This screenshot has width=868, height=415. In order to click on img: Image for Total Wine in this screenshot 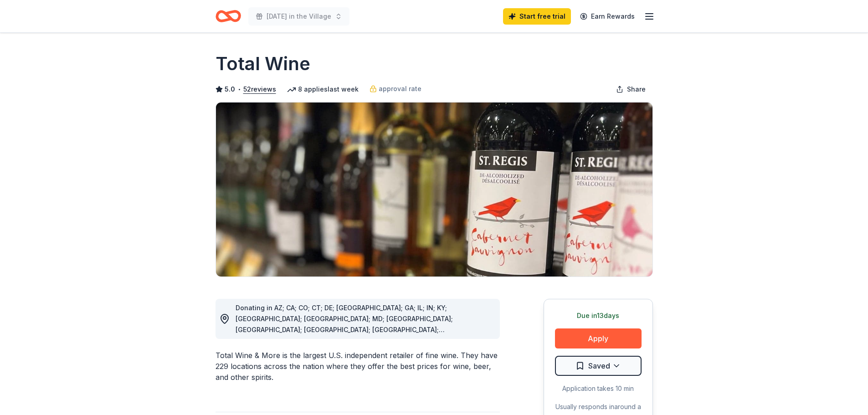, I will do `click(434, 189)`.